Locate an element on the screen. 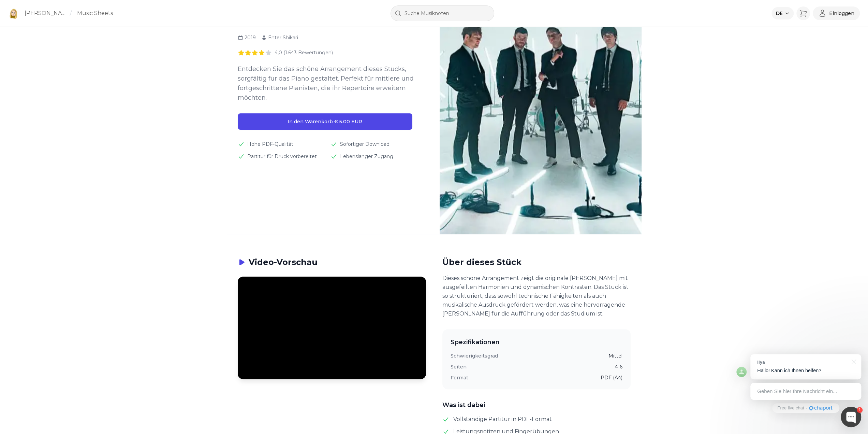 Image resolution: width=868 pixels, height=434 pixels. span: Hohe PDF-Qualität is located at coordinates (270, 144).